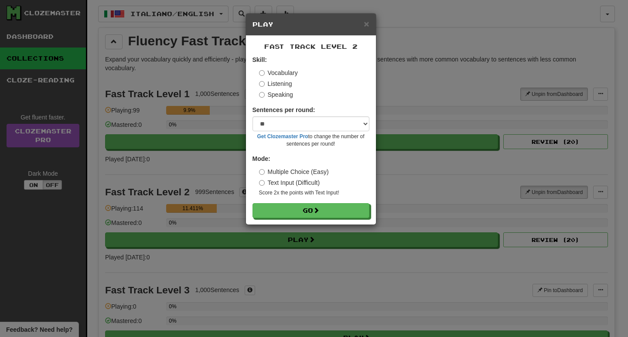  What do you see at coordinates (278, 73) in the screenshot?
I see `label: Vocabulary` at bounding box center [278, 73].